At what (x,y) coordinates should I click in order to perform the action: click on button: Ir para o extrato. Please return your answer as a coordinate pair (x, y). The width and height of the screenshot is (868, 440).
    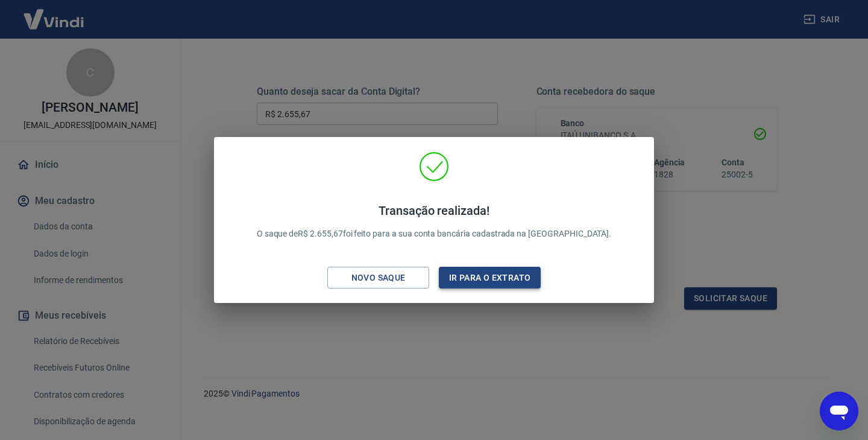
    Looking at the image, I should click on (489, 277).